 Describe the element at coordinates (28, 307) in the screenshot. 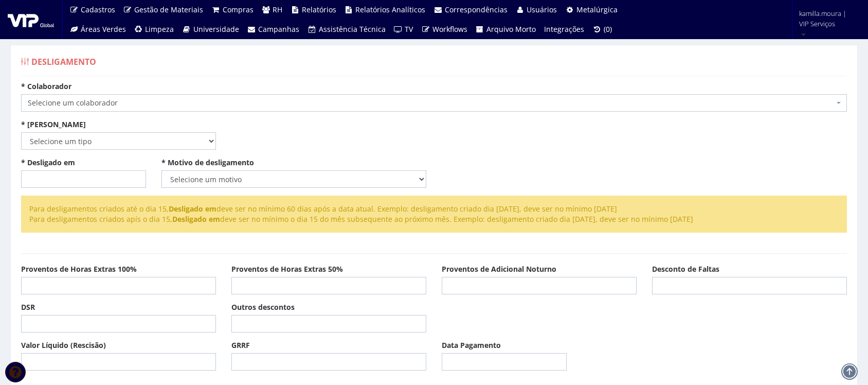

I see `label: DSR` at that location.